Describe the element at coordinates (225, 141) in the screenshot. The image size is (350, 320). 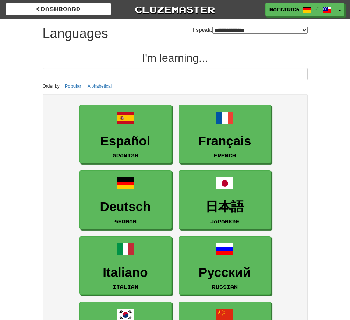
I see `h3: Français` at that location.